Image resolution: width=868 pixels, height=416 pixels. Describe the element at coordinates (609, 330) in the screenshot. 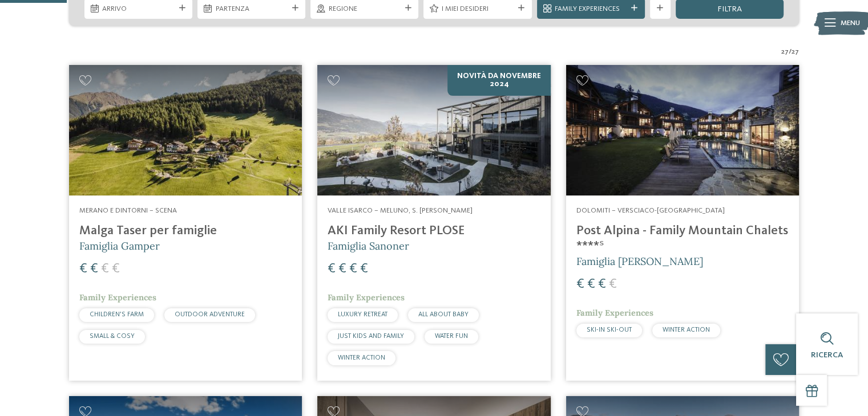

I see `span: SKI-IN SKI-OUT` at that location.